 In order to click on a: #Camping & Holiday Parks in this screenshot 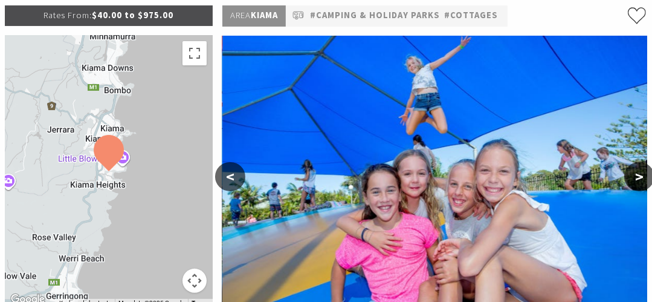, I will do `click(375, 16)`.